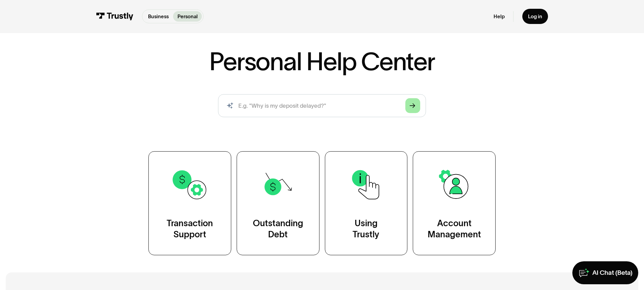 Image resolution: width=644 pixels, height=290 pixels. What do you see at coordinates (322, 106) in the screenshot?
I see `form: Search` at bounding box center [322, 106].